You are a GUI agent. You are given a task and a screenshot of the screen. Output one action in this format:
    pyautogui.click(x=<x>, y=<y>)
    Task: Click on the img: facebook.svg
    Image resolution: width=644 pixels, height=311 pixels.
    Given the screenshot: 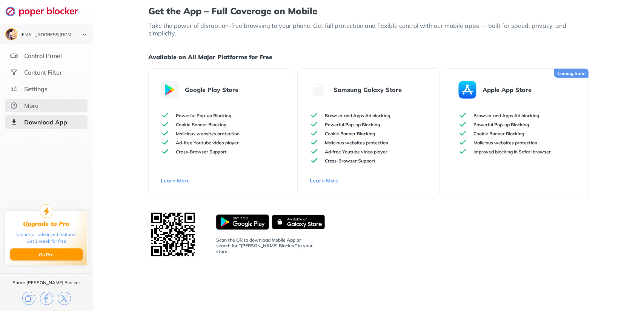 What is the action you would take?
    pyautogui.click(x=47, y=299)
    